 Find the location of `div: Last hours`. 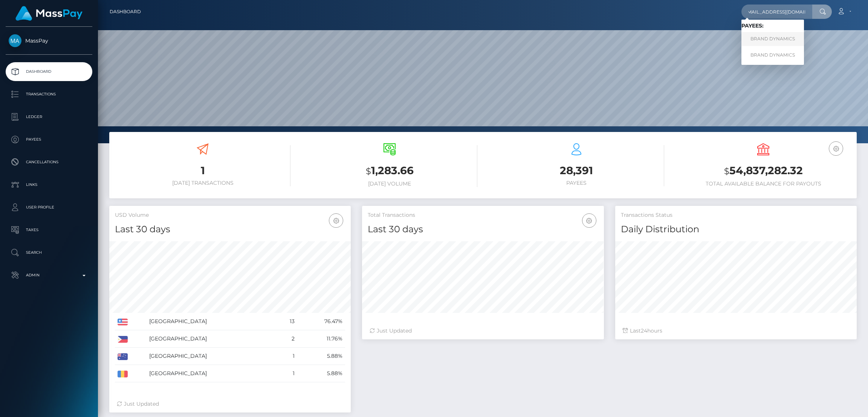

div: Last hours is located at coordinates (736, 331).